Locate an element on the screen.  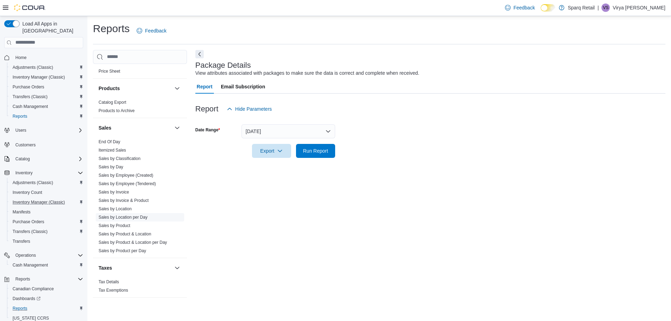
a: Transfers (Classic) is located at coordinates (30, 232).